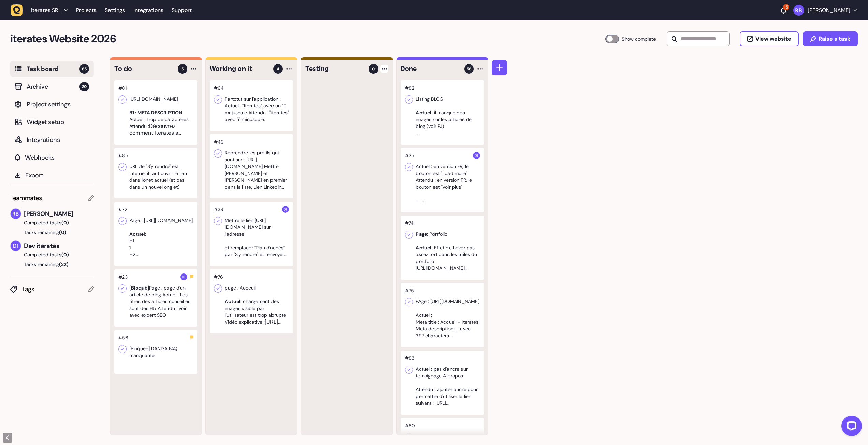 Image resolution: width=868 pixels, height=445 pixels. Describe the element at coordinates (52, 158) in the screenshot. I see `button: Webhooks` at that location.